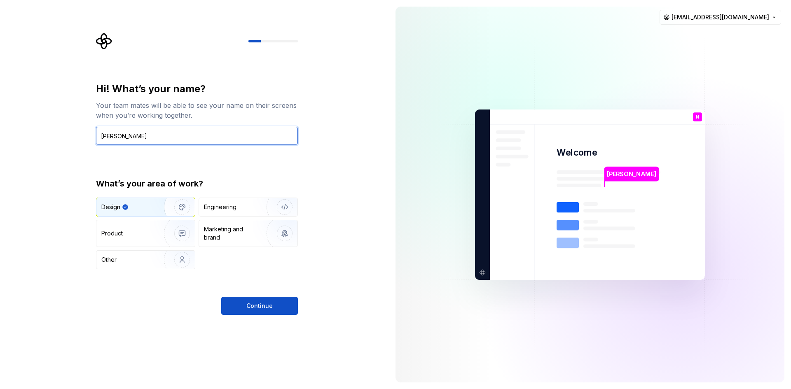 The width and height of the screenshot is (791, 389). What do you see at coordinates (220, 207) in the screenshot?
I see `div: Engineering` at bounding box center [220, 207].